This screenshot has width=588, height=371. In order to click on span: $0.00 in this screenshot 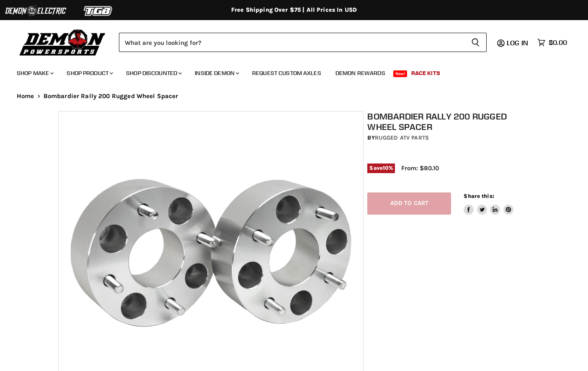, I will do `click(558, 42)`.